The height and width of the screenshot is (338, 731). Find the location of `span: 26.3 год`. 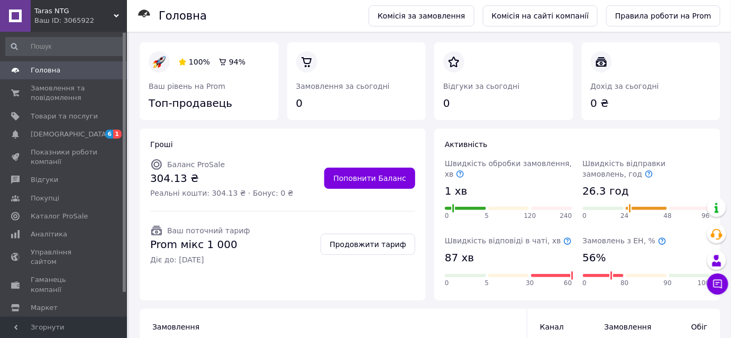

span: 26.3 год is located at coordinates (605, 191).